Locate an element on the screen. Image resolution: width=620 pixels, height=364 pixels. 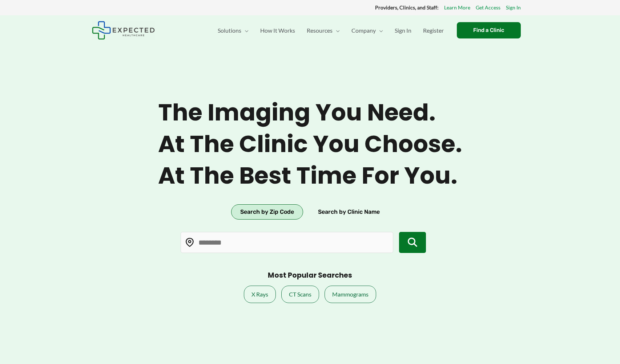
span: Company is located at coordinates (363, 31).